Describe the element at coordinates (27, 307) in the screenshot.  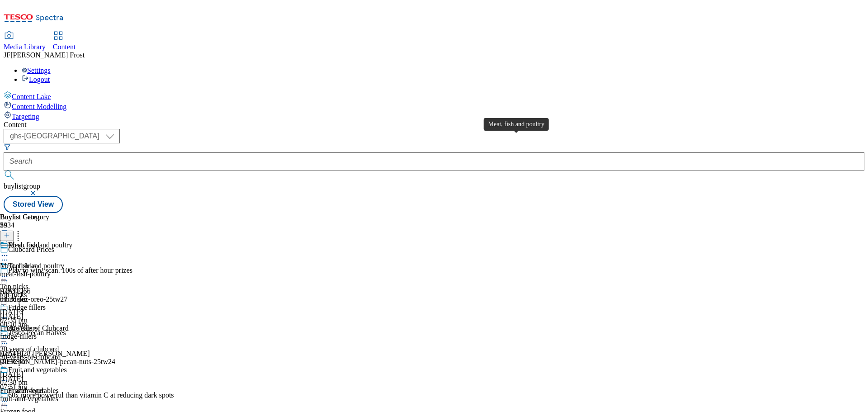
I see `div: Fridge fillers` at that location.